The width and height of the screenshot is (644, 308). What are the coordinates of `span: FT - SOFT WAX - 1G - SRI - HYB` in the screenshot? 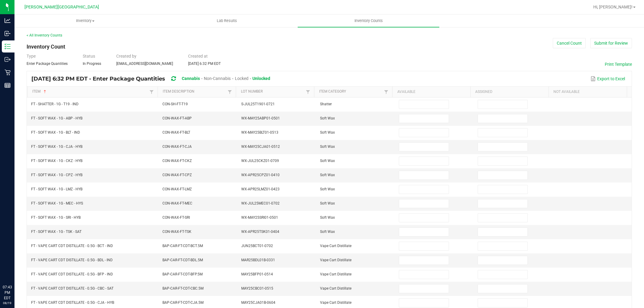 It's located at (56, 218).